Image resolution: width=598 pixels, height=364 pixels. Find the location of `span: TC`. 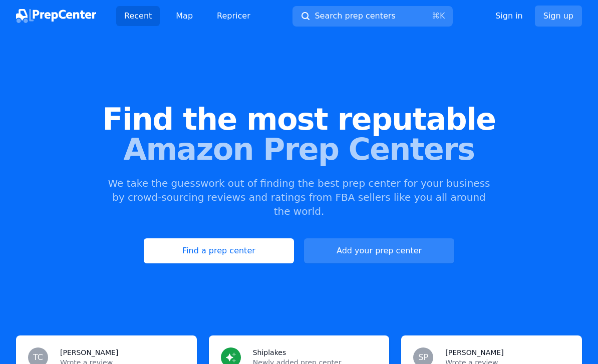

span: TC is located at coordinates (38, 357).